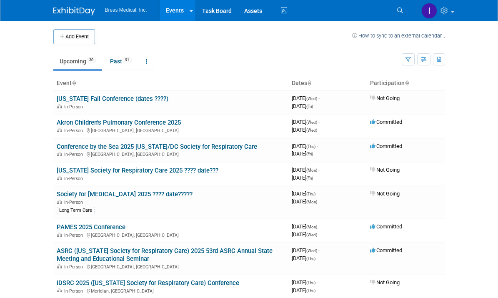 This screenshot has width=498, height=298. What do you see at coordinates (328, 83) in the screenshot?
I see `th: Dates` at bounding box center [328, 83].